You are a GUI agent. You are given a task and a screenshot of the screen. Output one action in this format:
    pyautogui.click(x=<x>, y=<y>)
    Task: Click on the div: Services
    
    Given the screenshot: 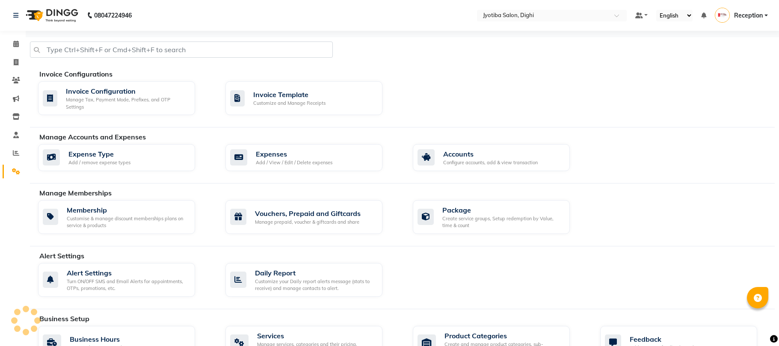 What is the action you would take?
    pyautogui.click(x=316, y=336)
    